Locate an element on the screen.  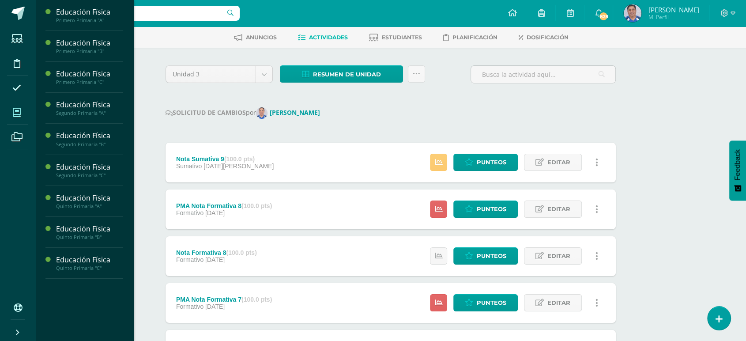
div: Quinto Primaria "B" is located at coordinates (90, 237).